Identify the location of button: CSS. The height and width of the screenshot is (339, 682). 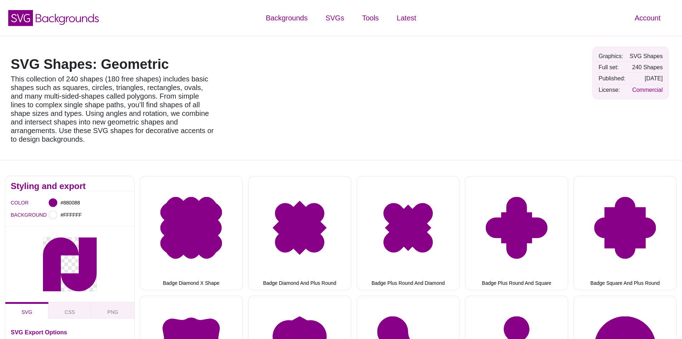
(70, 310).